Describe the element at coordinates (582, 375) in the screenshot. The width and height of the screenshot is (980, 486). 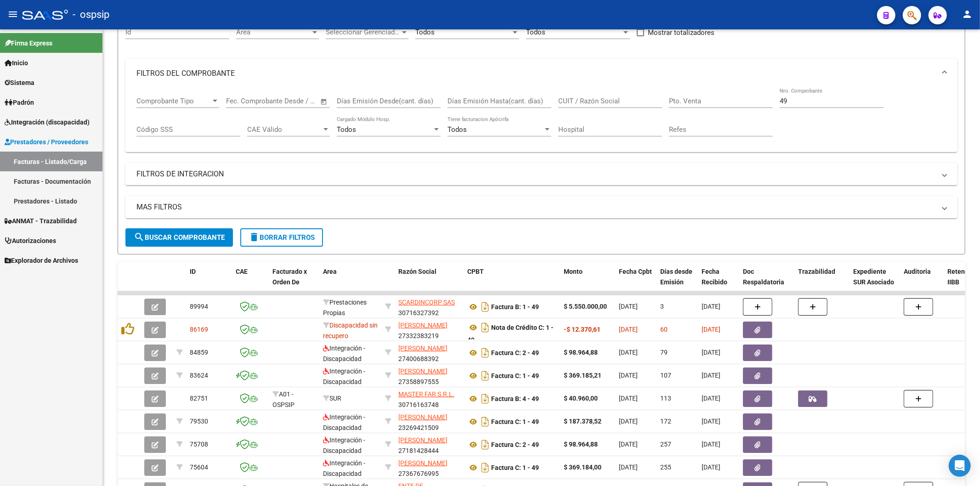
I see `strong: $ 369.185,21` at that location.